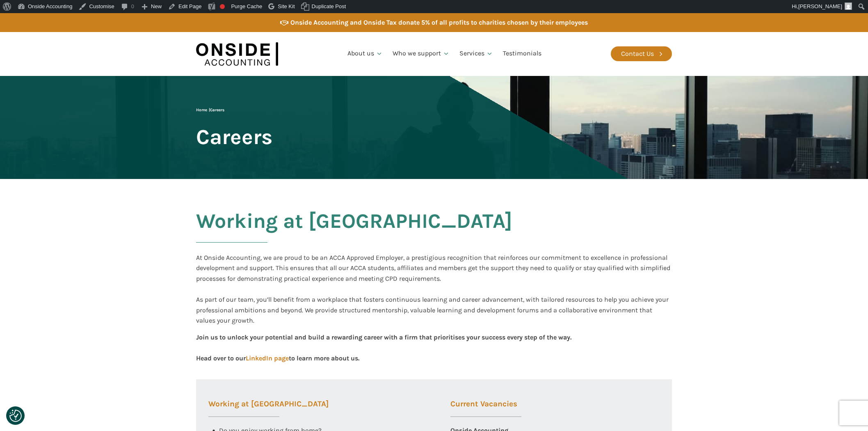 This screenshot has height=431, width=868. Describe the element at coordinates (434, 289) in the screenshot. I see `div: At Onside Accounting, we are proud to be an ACCA Approved Employer, a prestigious recognition tha...` at that location.